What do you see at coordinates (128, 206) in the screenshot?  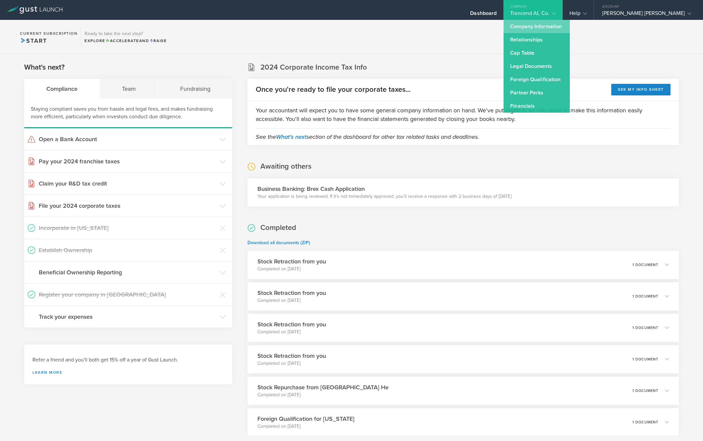 I see `h3: File your 2024 corporate taxes` at bounding box center [128, 206].